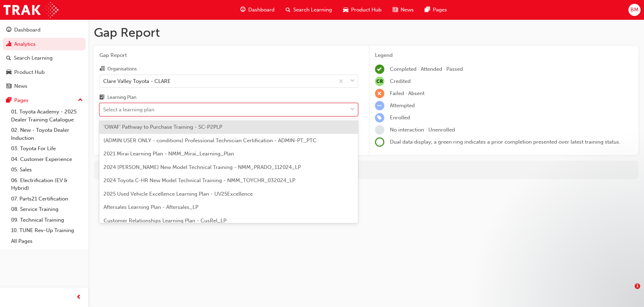  I want to click on span: News, so click(407, 9).